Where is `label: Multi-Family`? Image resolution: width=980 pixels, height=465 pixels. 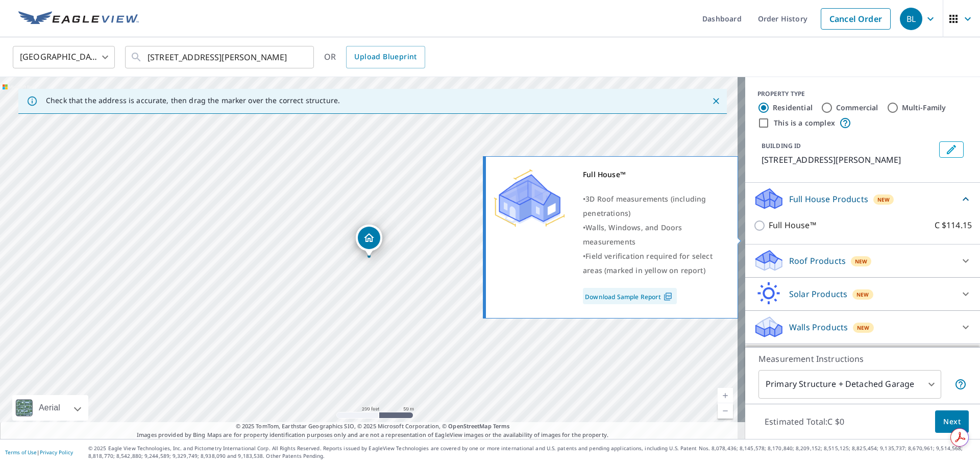 label: Multi-Family is located at coordinates (924, 107).